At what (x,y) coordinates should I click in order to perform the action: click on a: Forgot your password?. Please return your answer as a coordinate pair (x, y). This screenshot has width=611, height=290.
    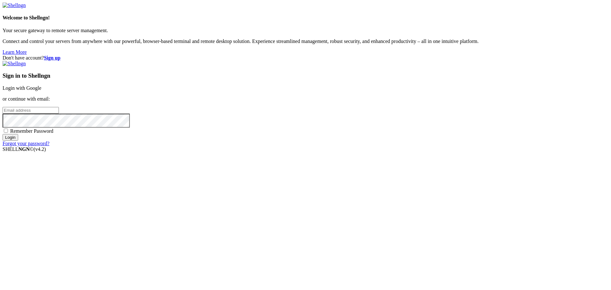
    Looking at the image, I should click on (26, 143).